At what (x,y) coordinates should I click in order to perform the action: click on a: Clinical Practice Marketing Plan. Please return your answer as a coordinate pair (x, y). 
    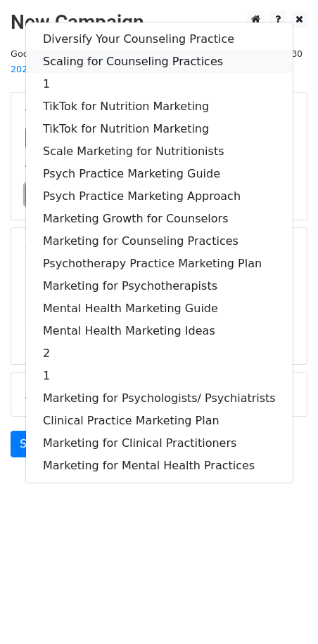
    Looking at the image, I should click on (159, 421).